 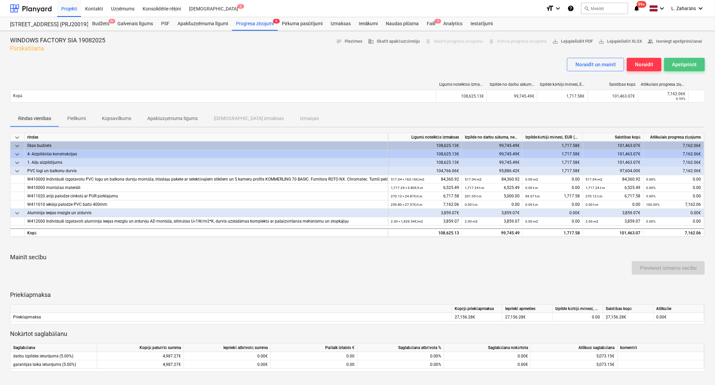 I want to click on span: Skatīt apakšuzņēmēju, so click(x=394, y=41).